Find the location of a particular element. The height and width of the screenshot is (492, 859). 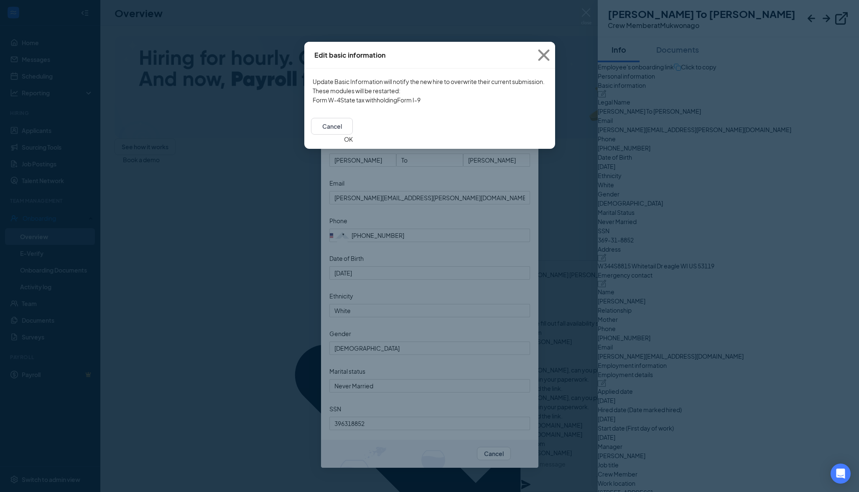

div: Edit basic information is located at coordinates (350, 55).